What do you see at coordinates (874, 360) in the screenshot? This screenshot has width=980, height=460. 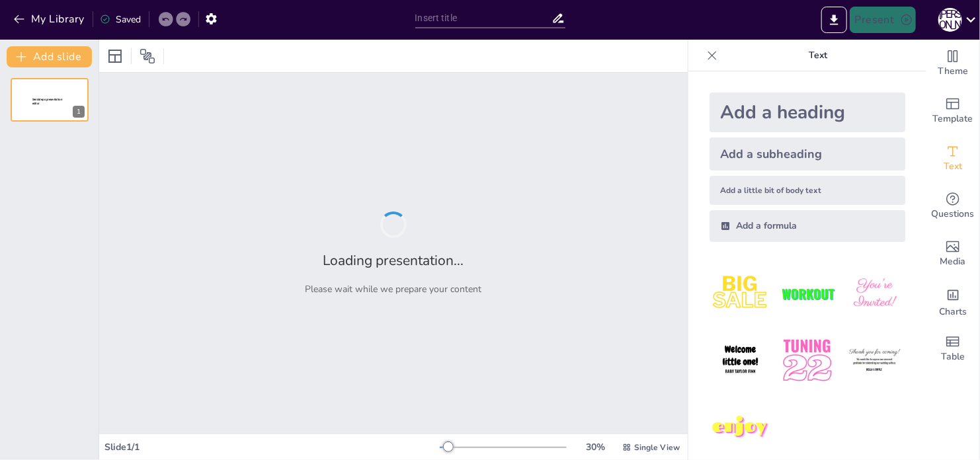 I see `img: 6.jpeg` at bounding box center [874, 360].